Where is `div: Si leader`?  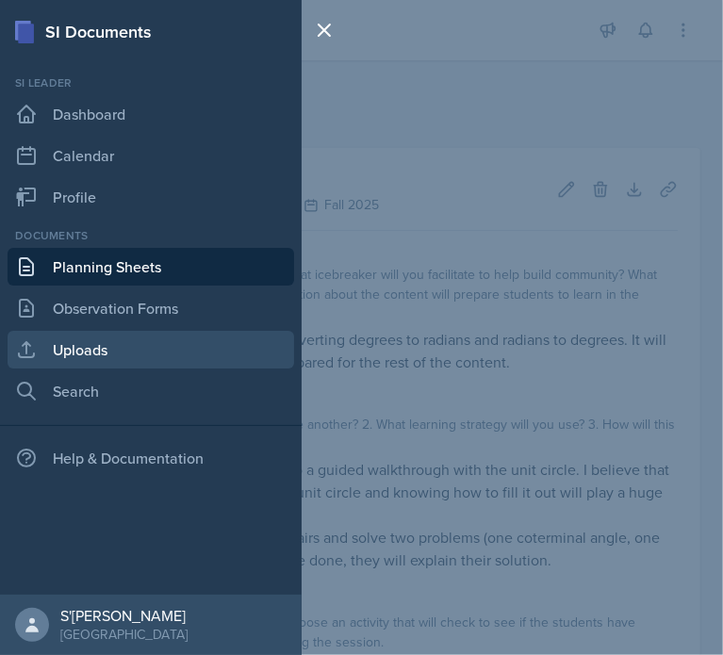
div: Si leader is located at coordinates (151, 83).